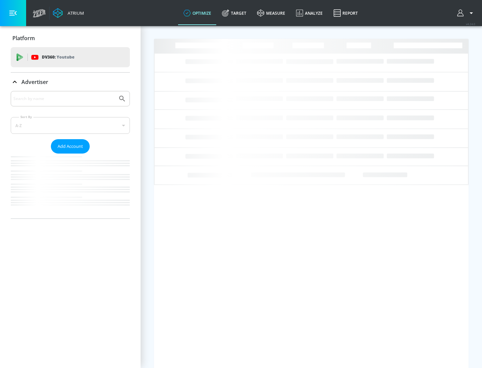 This screenshot has height=368, width=482. Describe the element at coordinates (35, 82) in the screenshot. I see `p: Advertiser` at that location.